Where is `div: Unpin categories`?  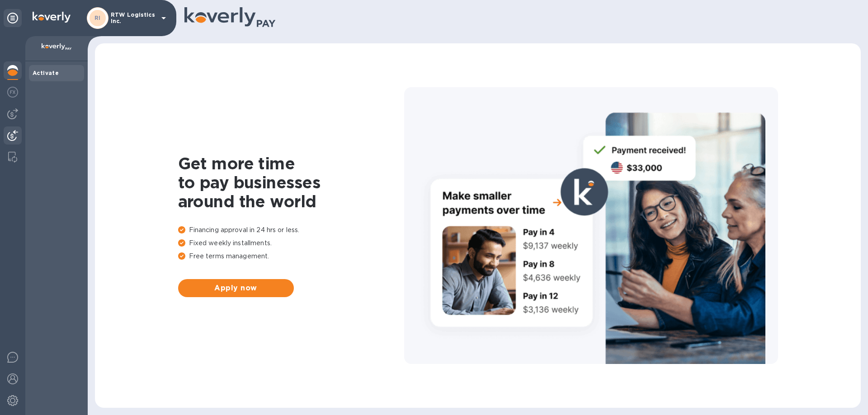 div: Unpin categories is located at coordinates (13, 18).